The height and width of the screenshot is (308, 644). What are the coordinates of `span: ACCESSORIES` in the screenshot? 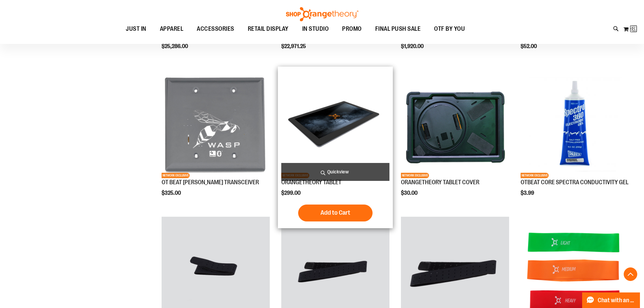 It's located at (215, 29).